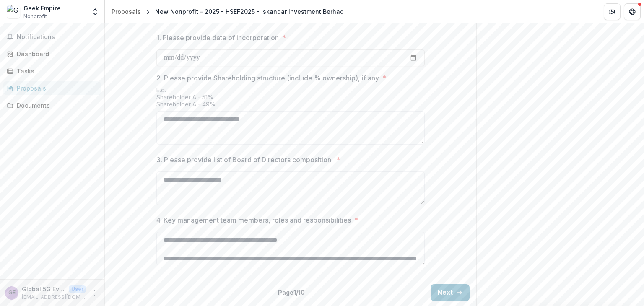  I want to click on div: New Nonprofit - 2025 - HSEF2025 - Iskandar Investment Berhad, so click(249, 11).